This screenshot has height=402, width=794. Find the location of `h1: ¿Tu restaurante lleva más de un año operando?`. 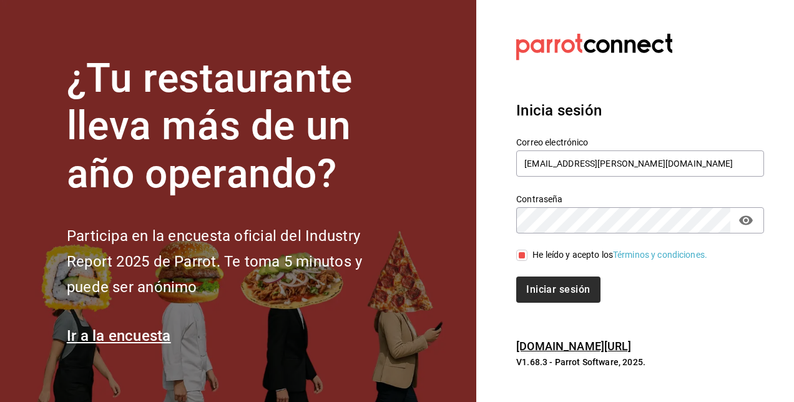

h1: ¿Tu restaurante lleva más de un año operando? is located at coordinates (235, 127).